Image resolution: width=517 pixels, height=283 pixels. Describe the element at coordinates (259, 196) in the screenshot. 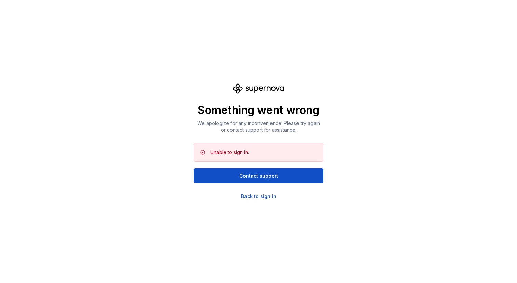

I see `div: Back to sign in` at that location.